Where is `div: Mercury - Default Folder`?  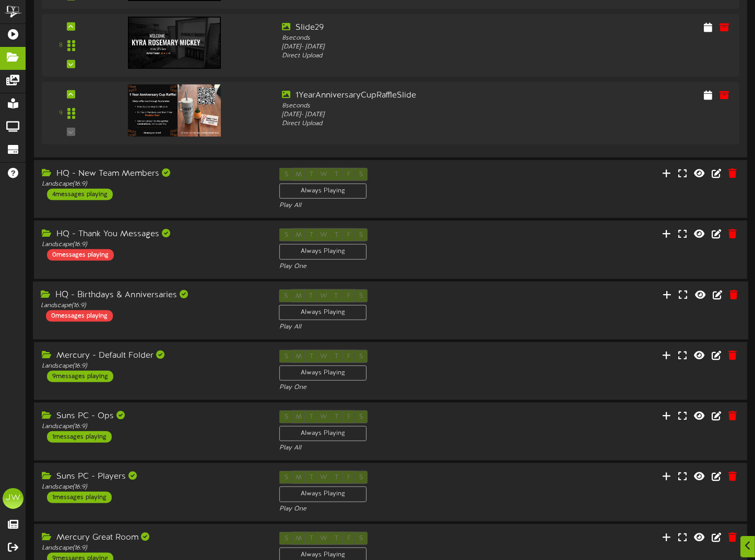 div: Mercury - Default Folder is located at coordinates (152, 355).